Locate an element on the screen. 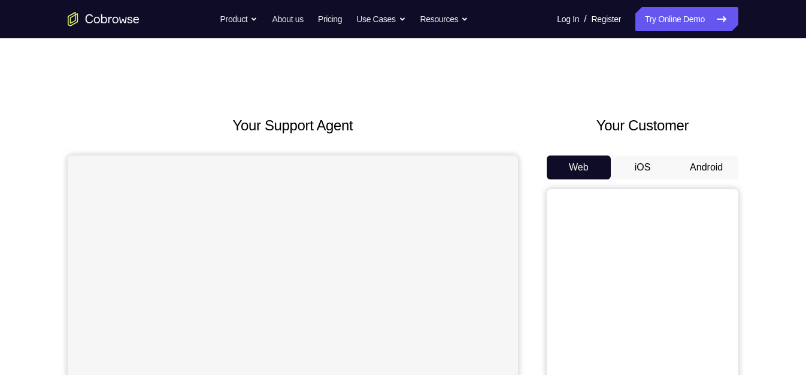 Image resolution: width=806 pixels, height=375 pixels. h2: Your Support Agent is located at coordinates (293, 126).